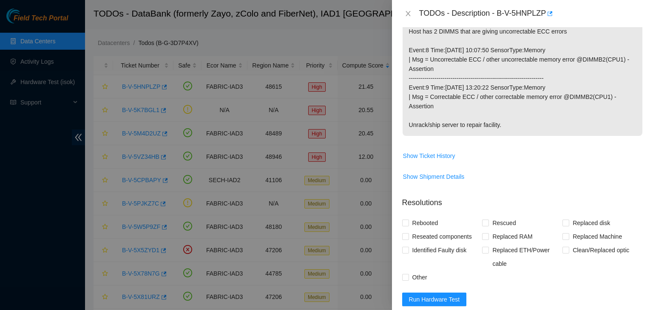 Image resolution: width=653 pixels, height=310 pixels. What do you see at coordinates (601, 250) in the screenshot?
I see `span: Clean/Replaced optic` at bounding box center [601, 250].